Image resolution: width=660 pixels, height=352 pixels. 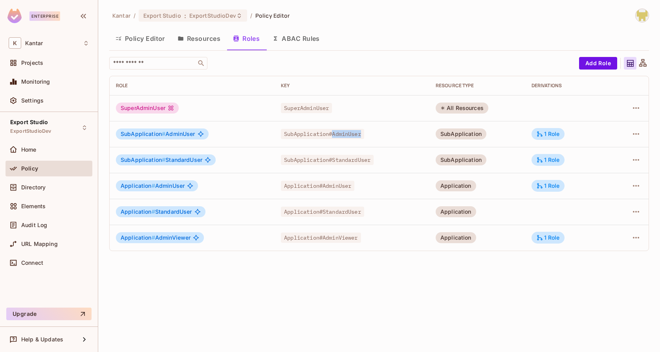 I want to click on span: the active workspace, so click(x=121, y=15).